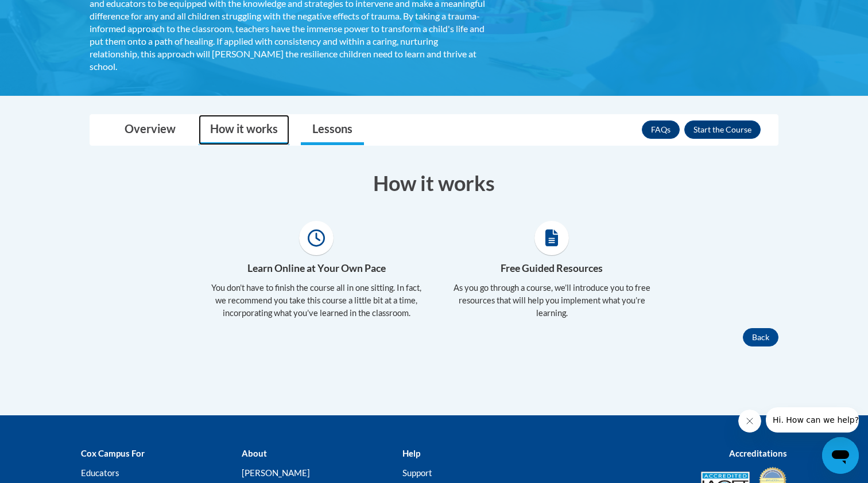 The height and width of the screenshot is (483, 868). Describe the element at coordinates (100, 473) in the screenshot. I see `a: Educators` at that location.